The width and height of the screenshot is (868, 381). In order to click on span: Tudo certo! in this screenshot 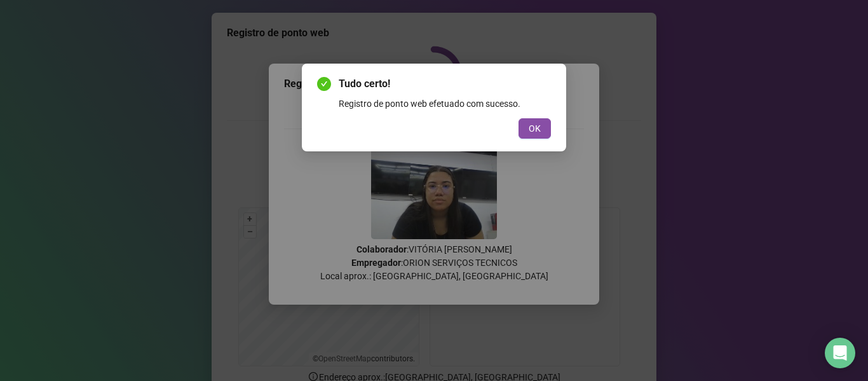, I will do `click(445, 84)`.